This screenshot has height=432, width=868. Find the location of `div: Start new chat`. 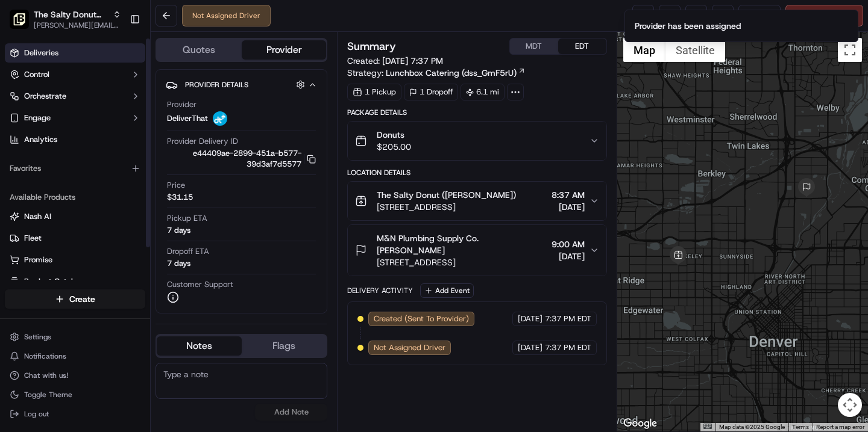

div: Start new chat is located at coordinates (119, 121).